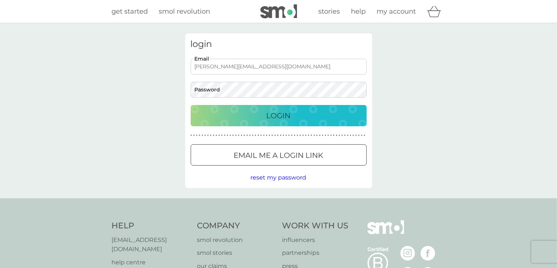 The width and height of the screenshot is (557, 268). I want to click on h3: login, so click(279, 44).